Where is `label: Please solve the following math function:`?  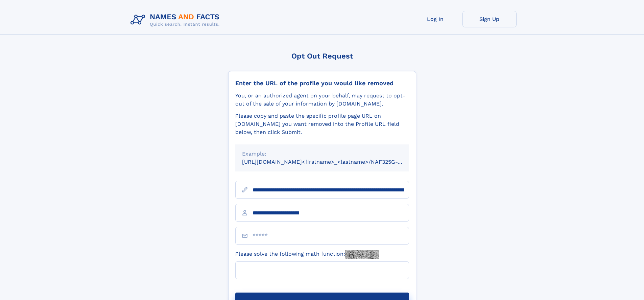 label: Please solve the following math function: is located at coordinates (307, 254).